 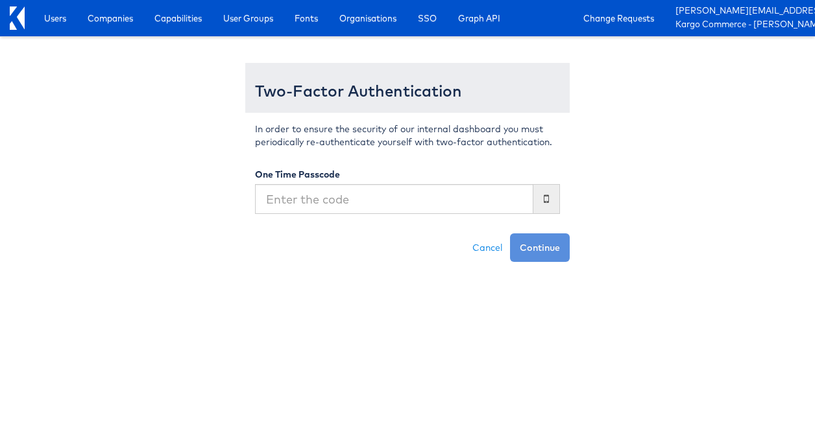 I want to click on a: Change Requests, so click(x=618, y=18).